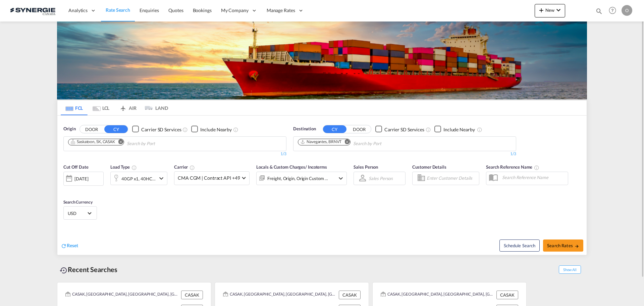 Image resolution: width=644 pixels, height=306 pixels. I want to click on span: Rate Search, so click(118, 10).